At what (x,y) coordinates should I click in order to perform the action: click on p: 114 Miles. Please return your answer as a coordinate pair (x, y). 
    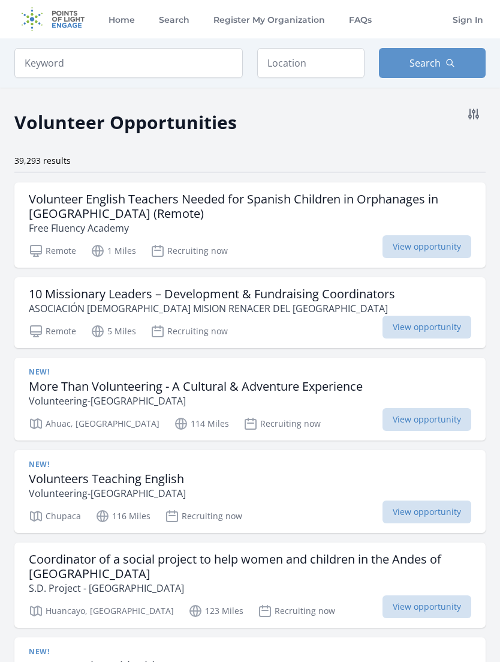
    Looking at the image, I should click on (202, 423).